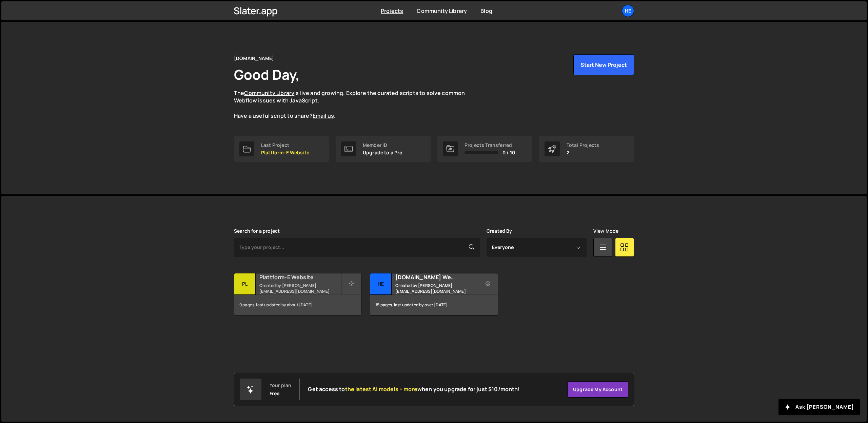  What do you see at coordinates (282, 149) in the screenshot?
I see `a: Last Project Plattform-E Website` at bounding box center [282, 149].